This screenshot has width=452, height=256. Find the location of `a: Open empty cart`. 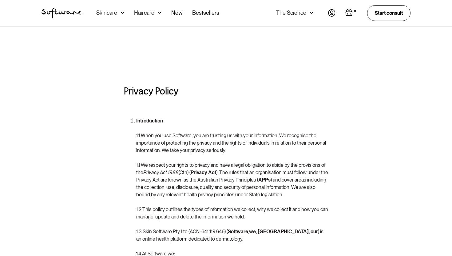

a: Open empty cart is located at coordinates (351, 13).